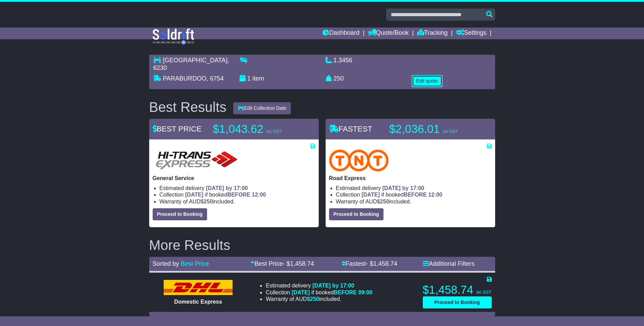  Describe the element at coordinates (192, 64) in the screenshot. I see `span: , 6230` at that location.